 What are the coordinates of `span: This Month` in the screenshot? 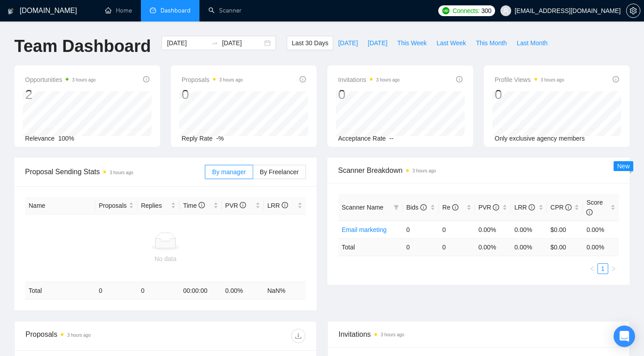 It's located at (491, 43).